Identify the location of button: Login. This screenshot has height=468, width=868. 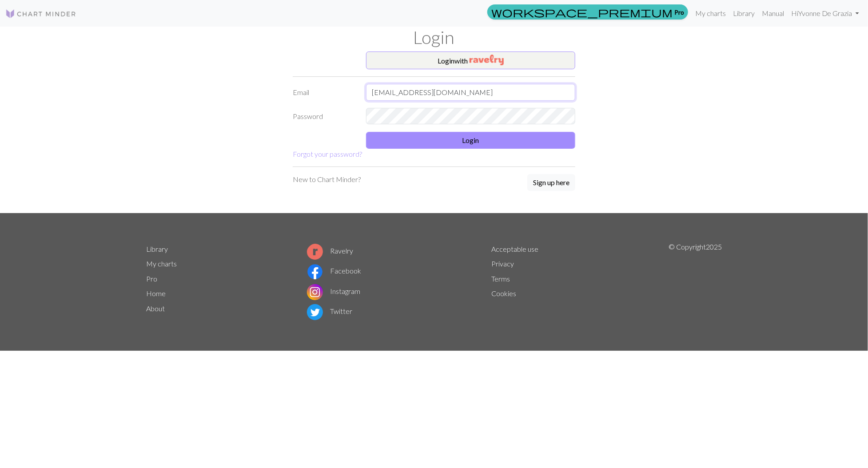
(470, 140).